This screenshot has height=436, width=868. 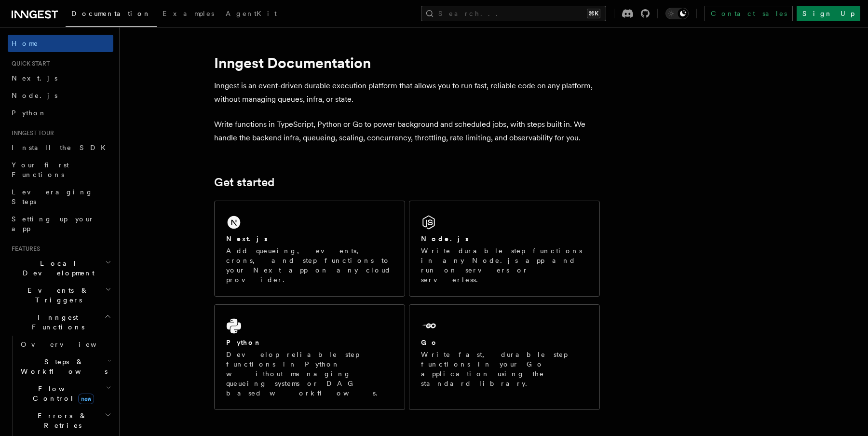 What do you see at coordinates (407, 131) in the screenshot?
I see `p: Write functions in TypeScript, Python or Go to power background and scheduled jobs, with steps bu...` at bounding box center [407, 131].